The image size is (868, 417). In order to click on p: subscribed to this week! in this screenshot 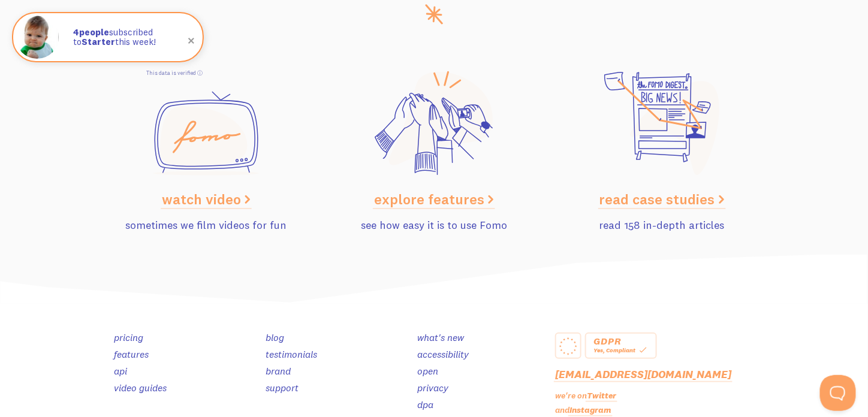, I will do `click(132, 37)`.